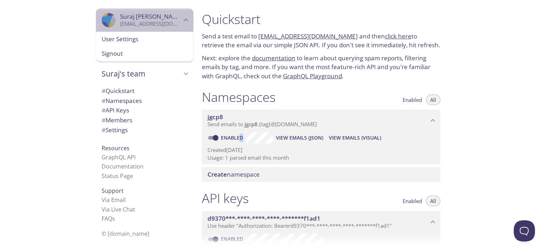 This screenshot has height=245, width=542. Describe the element at coordinates (299, 138) in the screenshot. I see `span: View Emails (JSON)` at that location.